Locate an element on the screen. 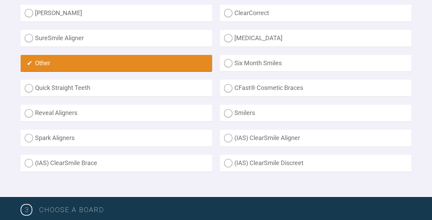 This screenshot has height=220, width=432. label: (IAS) ClearSmile Discreet is located at coordinates (315, 163).